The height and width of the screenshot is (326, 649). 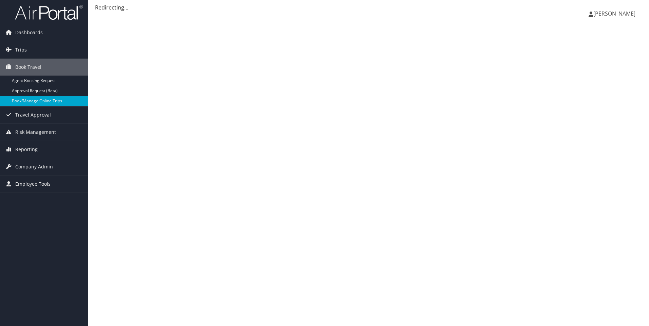 What do you see at coordinates (29, 33) in the screenshot?
I see `span: Dashboards` at bounding box center [29, 33].